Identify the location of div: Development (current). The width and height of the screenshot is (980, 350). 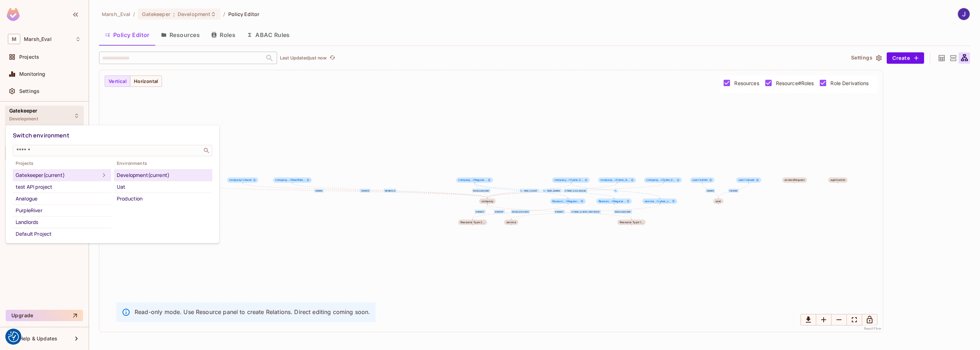
(163, 175).